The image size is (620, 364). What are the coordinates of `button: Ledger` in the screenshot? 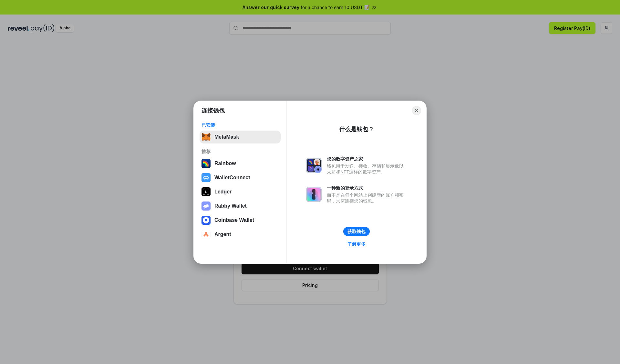 It's located at (240, 192).